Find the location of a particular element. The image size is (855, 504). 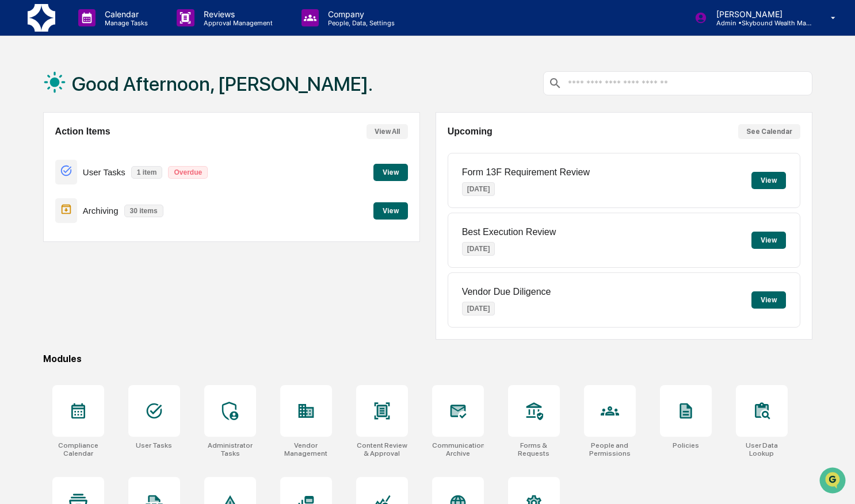

a: See Calendar is located at coordinates (769, 132).